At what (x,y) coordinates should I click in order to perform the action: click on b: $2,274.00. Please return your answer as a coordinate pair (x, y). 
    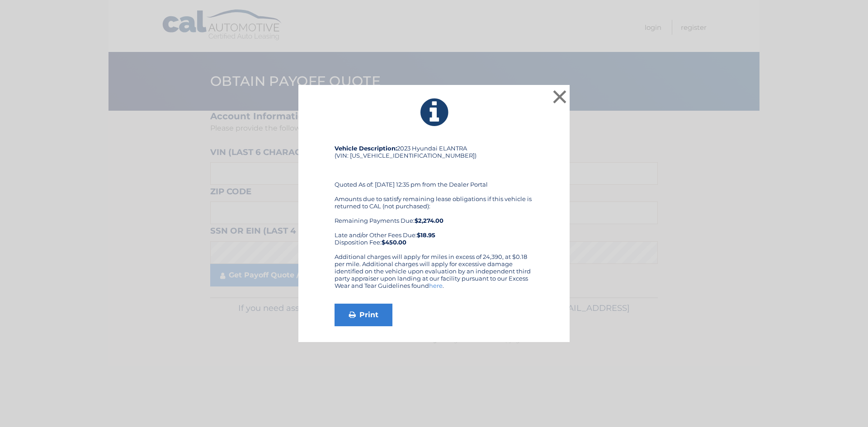
    Looking at the image, I should click on (429, 221).